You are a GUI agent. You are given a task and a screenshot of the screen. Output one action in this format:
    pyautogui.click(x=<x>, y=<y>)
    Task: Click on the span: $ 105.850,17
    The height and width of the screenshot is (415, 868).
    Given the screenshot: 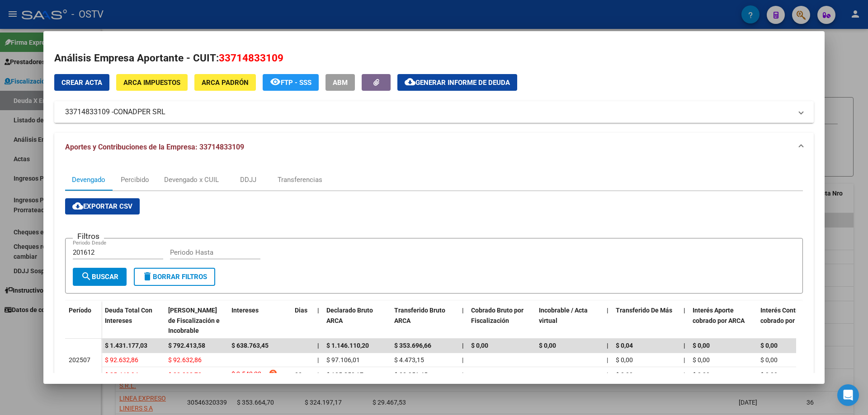 What is the action you would take?
    pyautogui.click(x=345, y=375)
    